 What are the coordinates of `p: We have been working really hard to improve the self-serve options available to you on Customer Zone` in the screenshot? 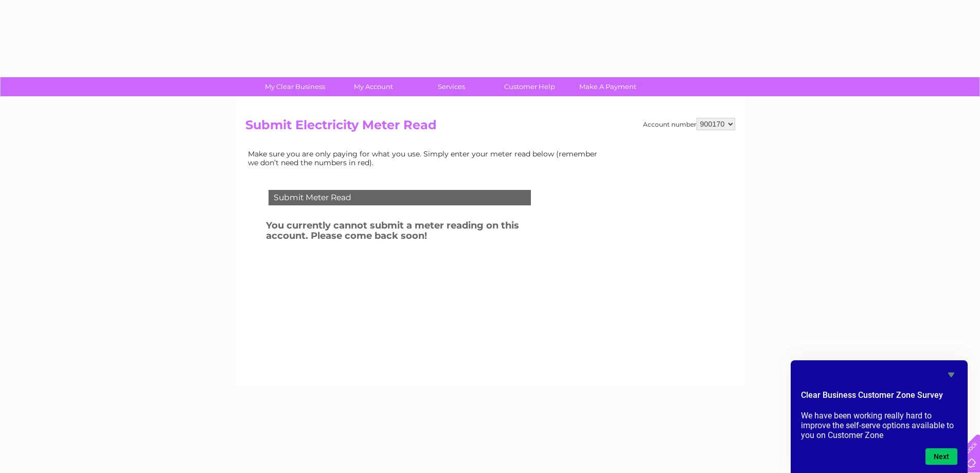 It's located at (879, 425).